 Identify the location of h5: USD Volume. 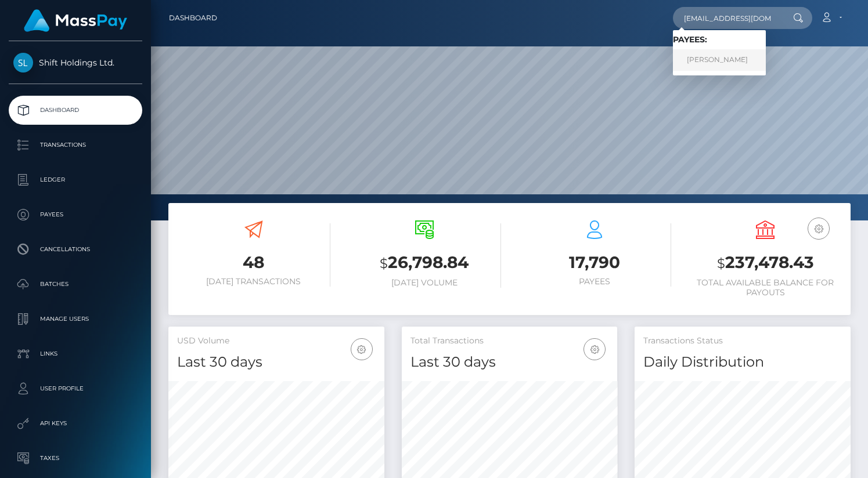
(277, 341).